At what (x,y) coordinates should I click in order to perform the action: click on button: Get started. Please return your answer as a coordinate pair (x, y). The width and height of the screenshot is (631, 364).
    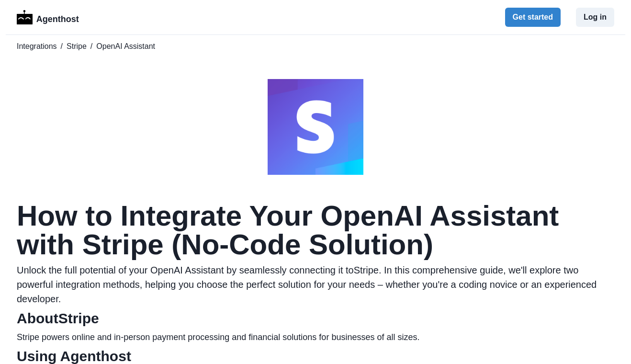
    Looking at the image, I should click on (533, 17).